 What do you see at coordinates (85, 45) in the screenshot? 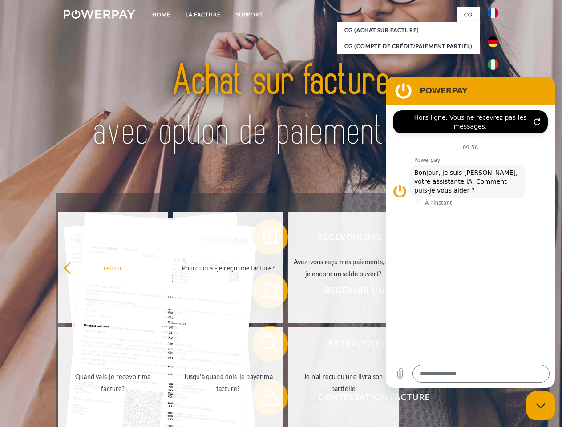
I see `label: Hors ligne. Vous ne recevrez pas les messages.` at bounding box center [85, 45].